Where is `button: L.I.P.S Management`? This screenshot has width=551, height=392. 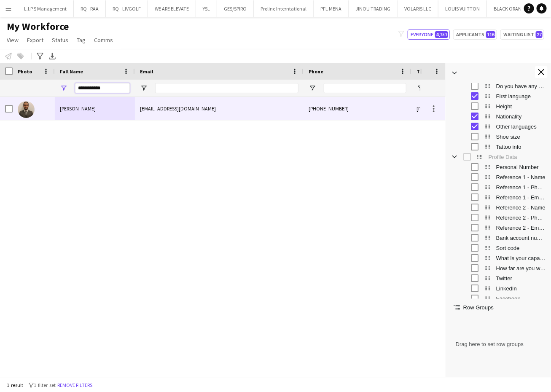 button: L.I.P.S Management is located at coordinates (45, 9).